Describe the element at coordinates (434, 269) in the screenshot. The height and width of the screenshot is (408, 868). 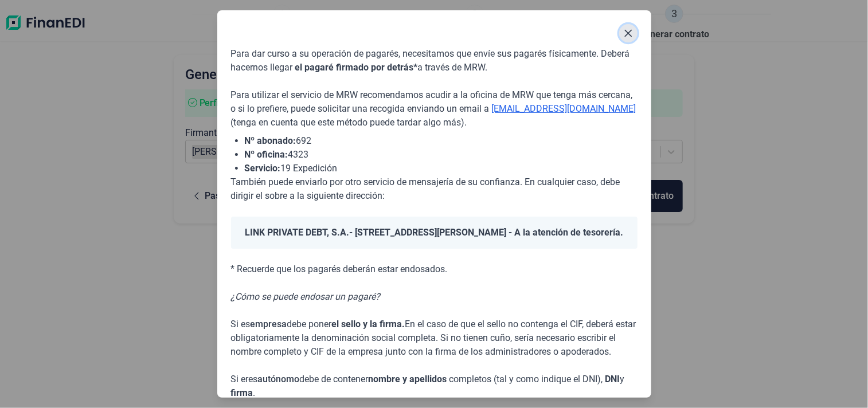
I see `p: * Recuerde que los pagarés deberán estar endosados.` at that location.